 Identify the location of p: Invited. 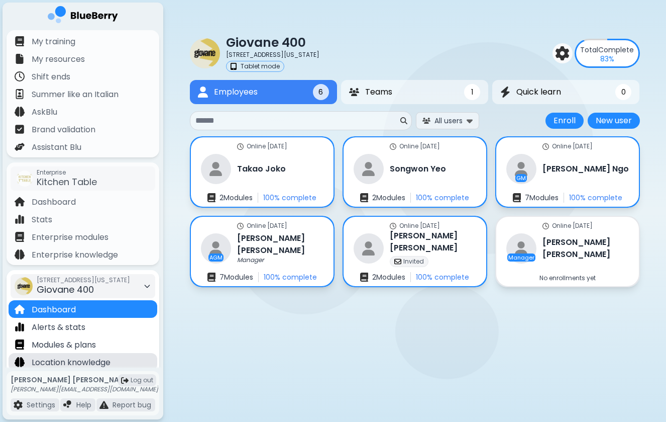
(414, 261).